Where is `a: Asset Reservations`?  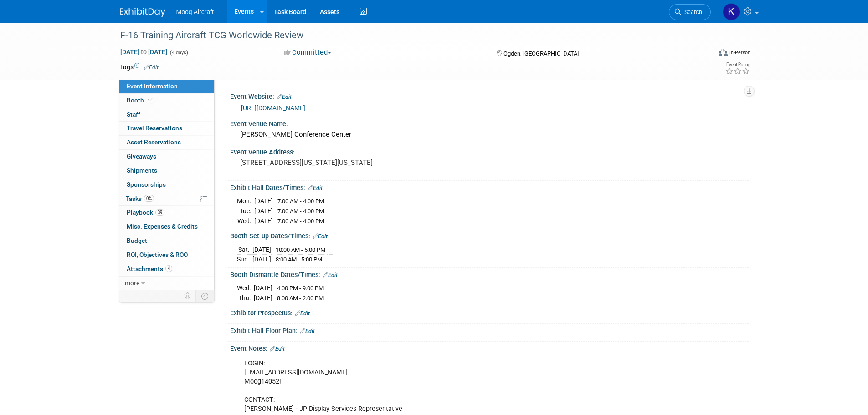
a: Asset Reservations is located at coordinates (167, 143).